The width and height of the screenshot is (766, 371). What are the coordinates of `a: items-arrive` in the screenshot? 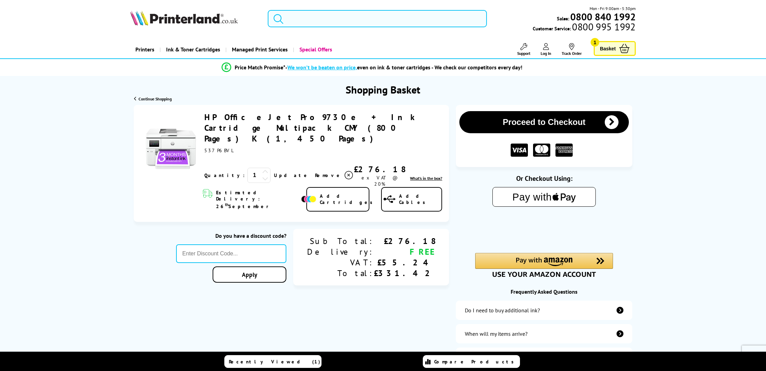 It's located at (544, 333).